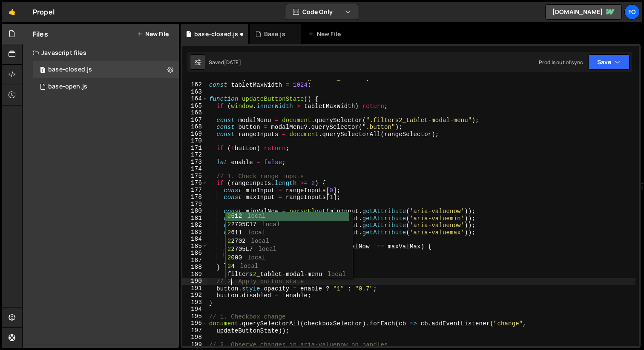  I want to click on div: 196, so click(195, 324).